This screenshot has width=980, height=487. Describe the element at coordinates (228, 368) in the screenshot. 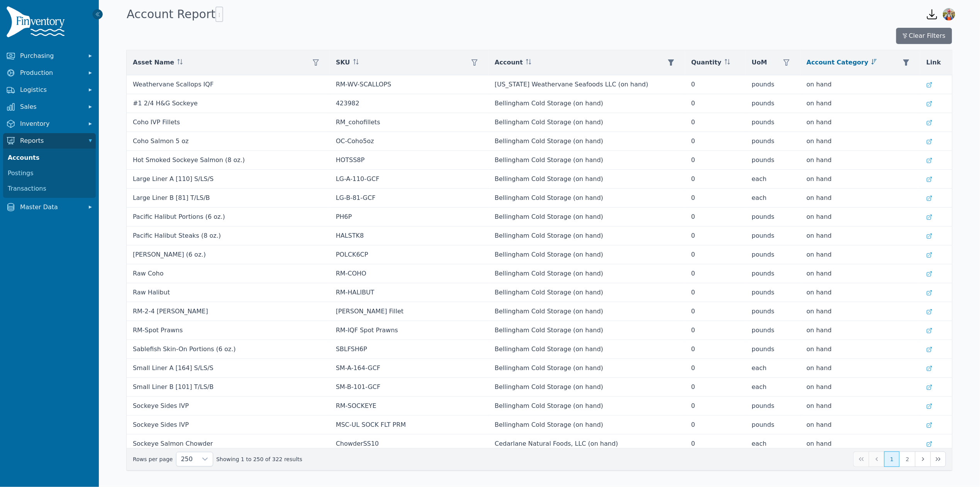

I see `td: Small Liner A [164] S/LS/S` at that location.